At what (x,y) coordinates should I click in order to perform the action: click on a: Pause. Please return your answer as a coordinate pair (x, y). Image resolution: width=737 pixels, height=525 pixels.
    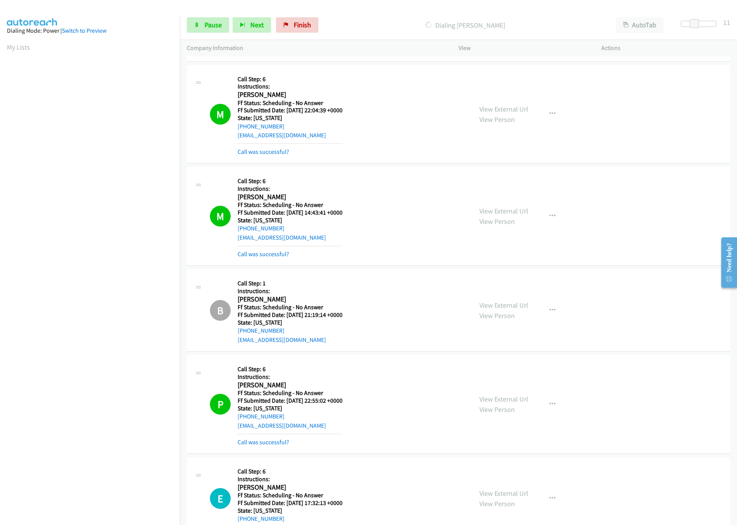
    Looking at the image, I should click on (208, 25).